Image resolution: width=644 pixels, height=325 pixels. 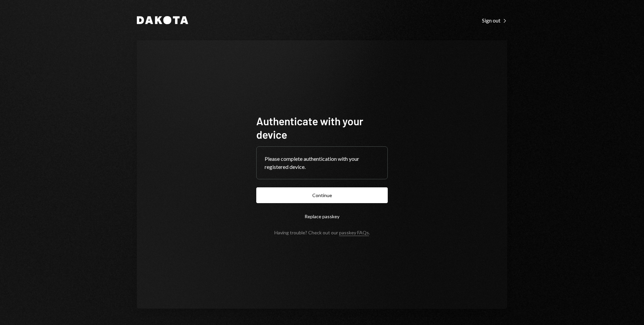 What do you see at coordinates (322, 128) in the screenshot?
I see `h1: Authenticate with your device` at bounding box center [322, 128].